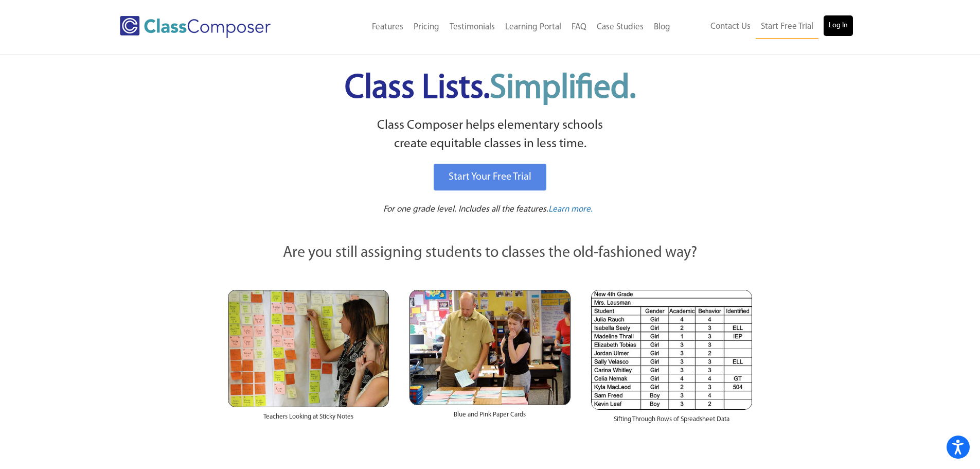 This screenshot has width=980, height=469. Describe the element at coordinates (308, 419) in the screenshot. I see `div: Teachers Looking at Sticky Notes` at that location.